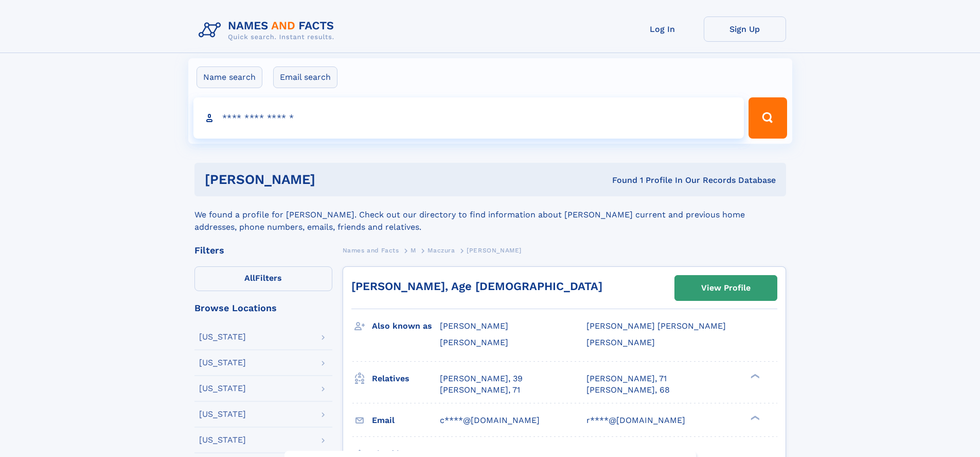 The image size is (980, 457). I want to click on img: Logo Names and Facts, so click(269, 31).